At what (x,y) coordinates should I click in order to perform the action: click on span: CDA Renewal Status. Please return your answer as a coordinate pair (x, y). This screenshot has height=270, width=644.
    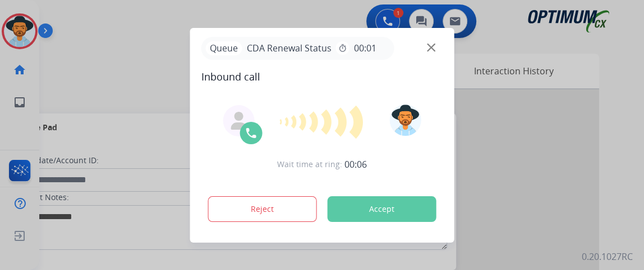
    Looking at the image, I should click on (289, 48).